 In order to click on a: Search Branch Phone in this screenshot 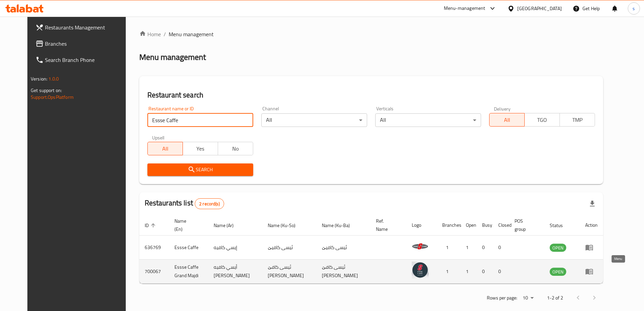, I will do `click(83, 60)`.